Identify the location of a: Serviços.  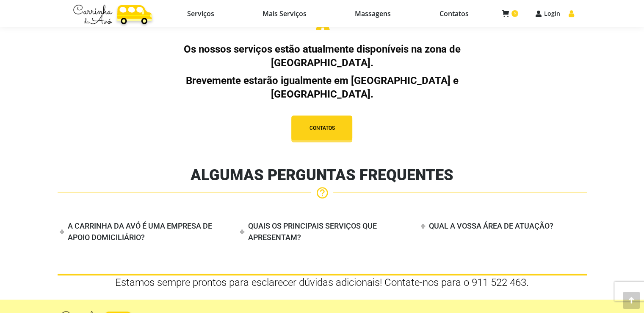
(201, 14).